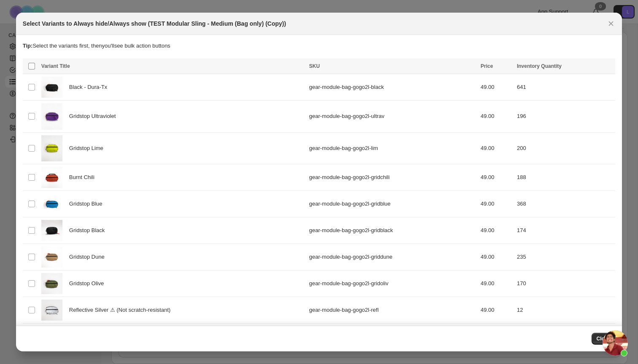 This screenshot has width=638, height=364. What do you see at coordinates (565, 231) in the screenshot?
I see `td: 174` at bounding box center [565, 231].